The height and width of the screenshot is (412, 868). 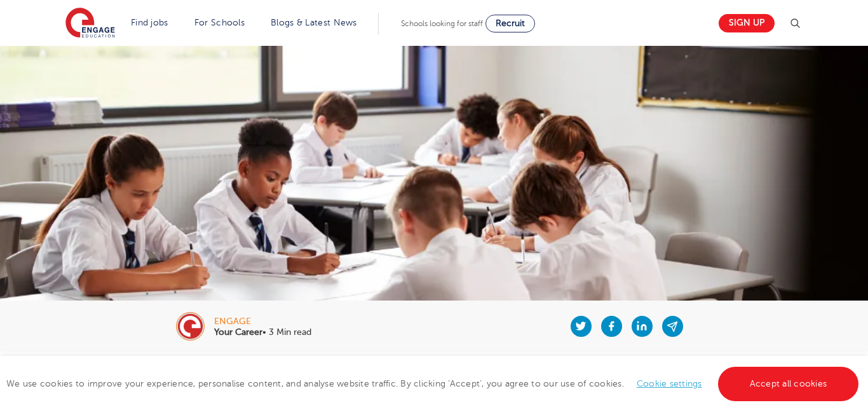 I want to click on a: Accept all cookies, so click(x=789, y=384).